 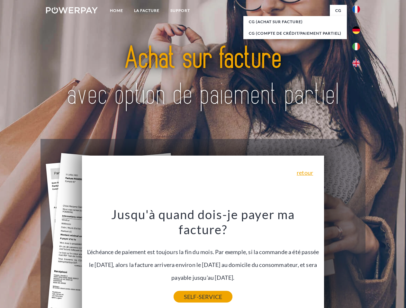 What do you see at coordinates (203, 77) in the screenshot?
I see `img: title-powerpay_fr.svg` at bounding box center [203, 77].